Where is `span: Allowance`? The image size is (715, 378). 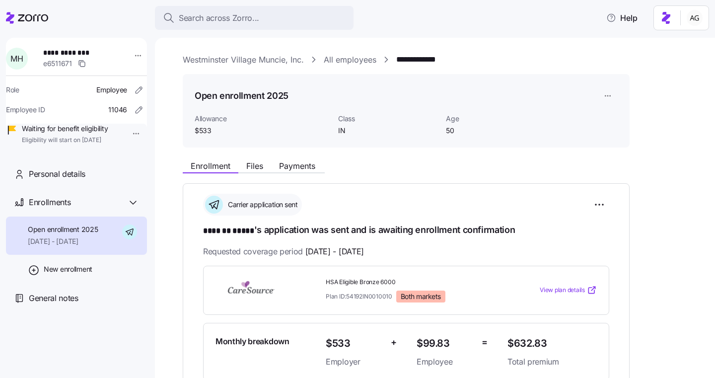
span: Allowance is located at coordinates (262, 119).